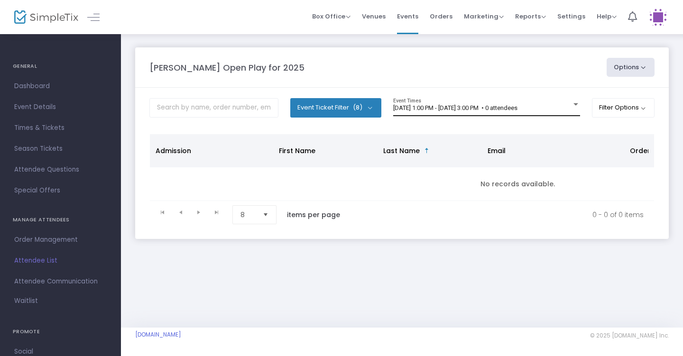  What do you see at coordinates (60, 128) in the screenshot?
I see `span: Times & Tickets` at bounding box center [60, 128].